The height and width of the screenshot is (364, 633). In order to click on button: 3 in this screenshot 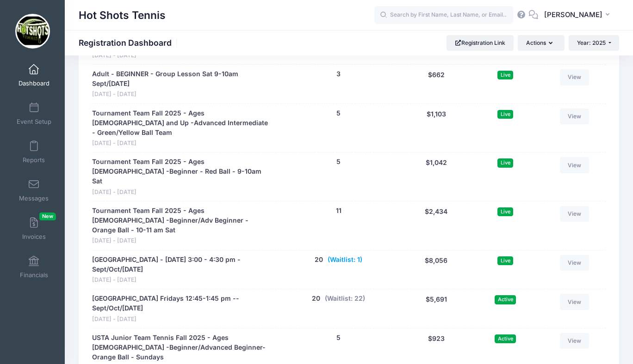, I will do `click(338, 74)`.